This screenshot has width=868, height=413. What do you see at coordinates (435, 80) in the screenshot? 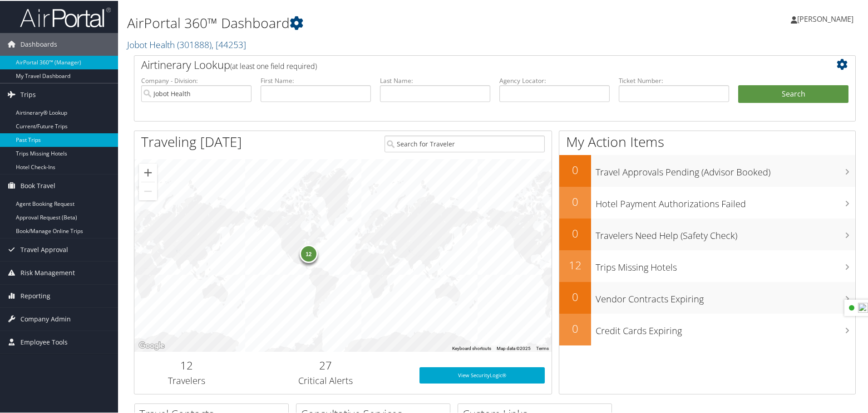
I see `label: Last Name:` at bounding box center [435, 80].